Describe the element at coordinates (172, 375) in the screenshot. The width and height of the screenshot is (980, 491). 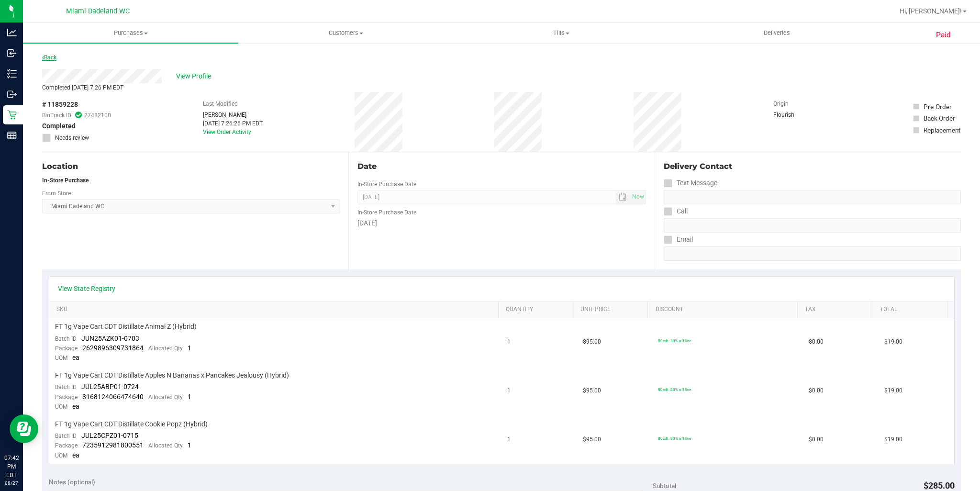
I see `span: FT 1g Vape Cart CDT Distillate Apples N Bananas x Pancakes Jealousy (Hybrid)` at that location.